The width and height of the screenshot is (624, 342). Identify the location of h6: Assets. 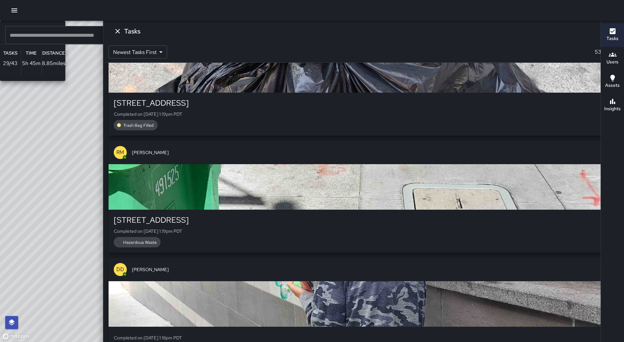
(612, 85).